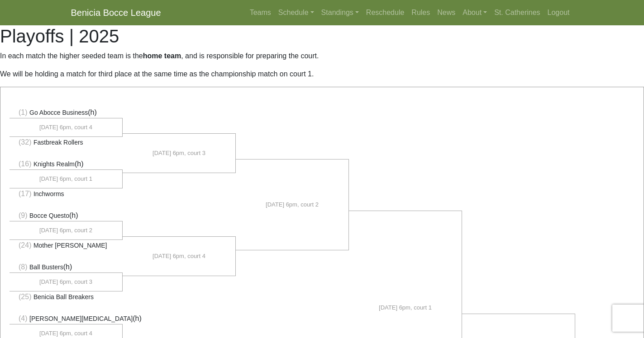  I want to click on span: (9), so click(23, 215).